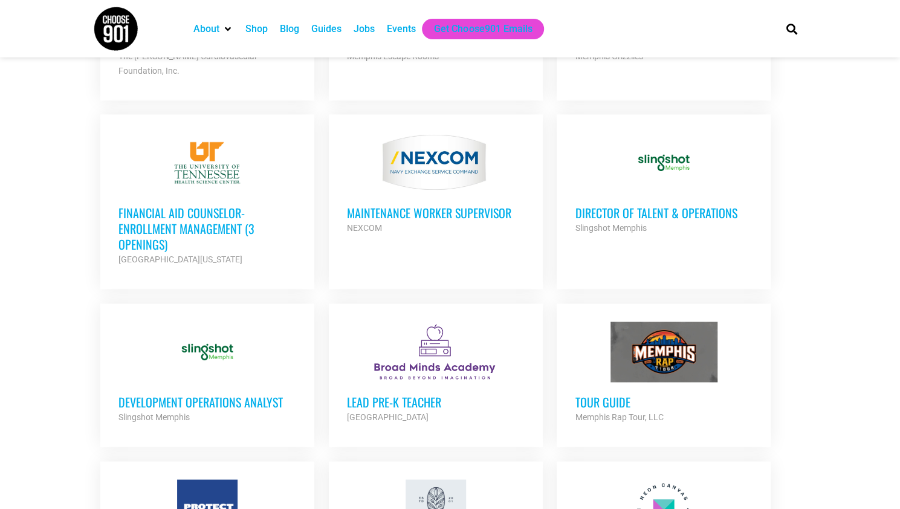 Image resolution: width=900 pixels, height=509 pixels. What do you see at coordinates (663, 213) in the screenshot?
I see `h3: Director of Talent & Operations` at bounding box center [663, 213].